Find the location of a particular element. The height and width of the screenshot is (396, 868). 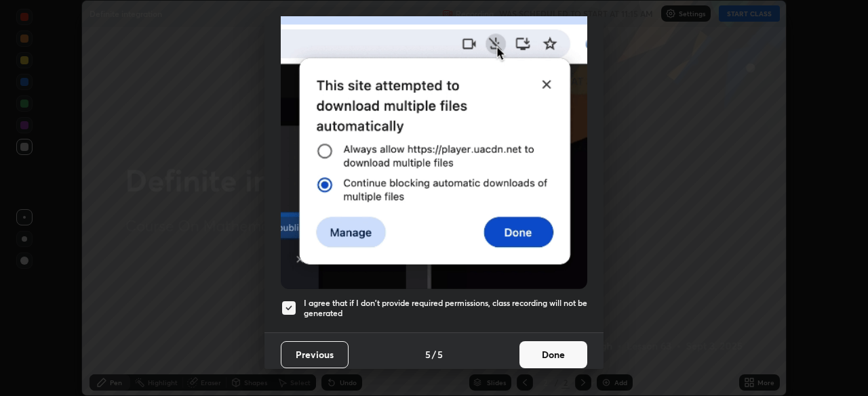

button: Previous is located at coordinates (315, 355).